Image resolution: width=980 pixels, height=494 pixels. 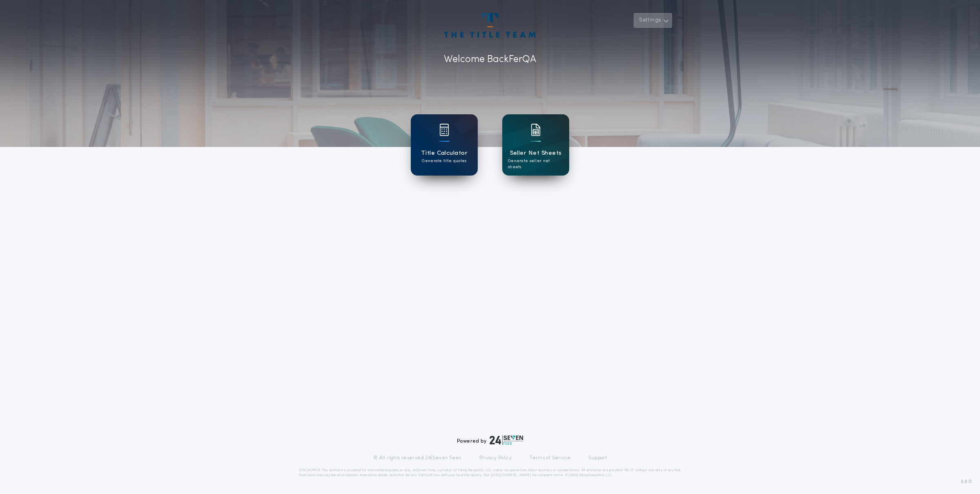 I want to click on h1: Title Calculator, so click(x=444, y=153).